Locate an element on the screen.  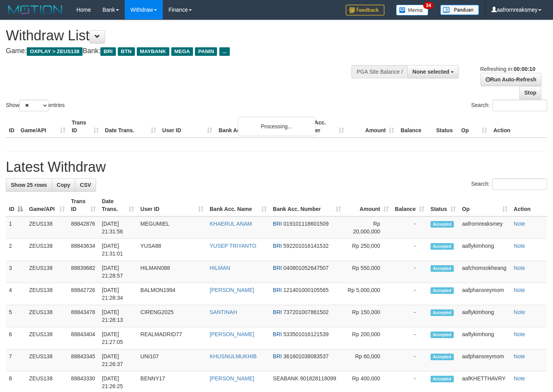
span: Copy 901828118099 to clipboard is located at coordinates (318, 378).